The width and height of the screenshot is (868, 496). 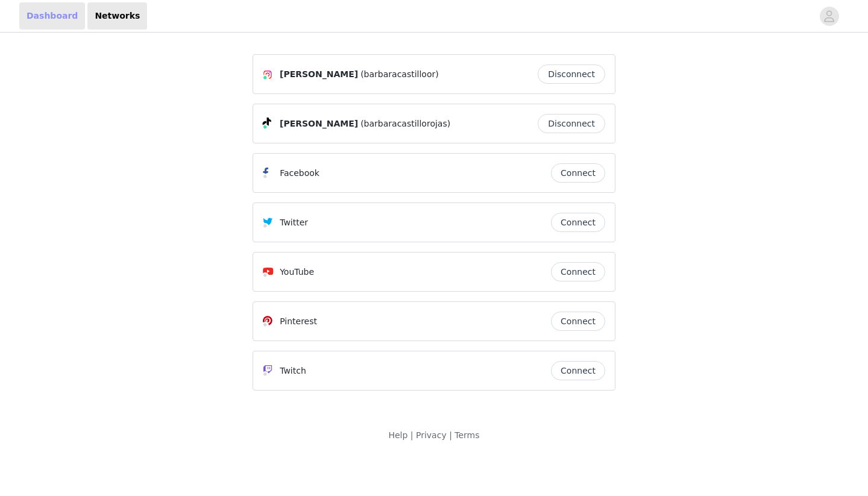 I want to click on span: (barbaracastilloor), so click(x=400, y=74).